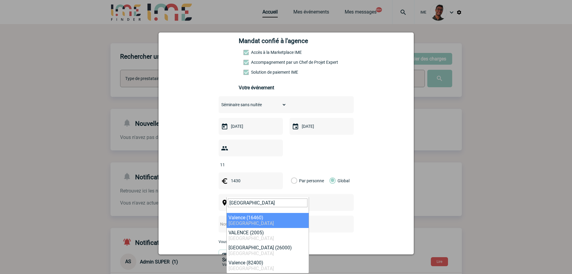 Image resolution: width=572 pixels, height=274 pixels. Describe the element at coordinates (286, 87) in the screenshot. I see `h3: Votre événement` at that location.